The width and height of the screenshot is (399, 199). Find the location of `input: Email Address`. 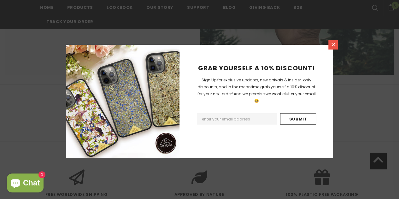

input: Email Address is located at coordinates (237, 119).